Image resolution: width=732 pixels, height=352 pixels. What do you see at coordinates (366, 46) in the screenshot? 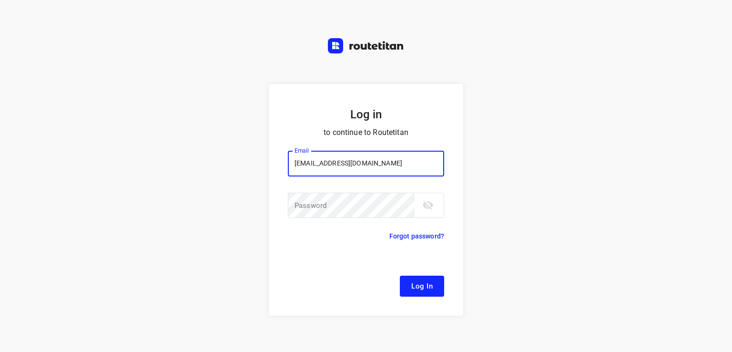
I see `img: Routetitan` at bounding box center [366, 46].